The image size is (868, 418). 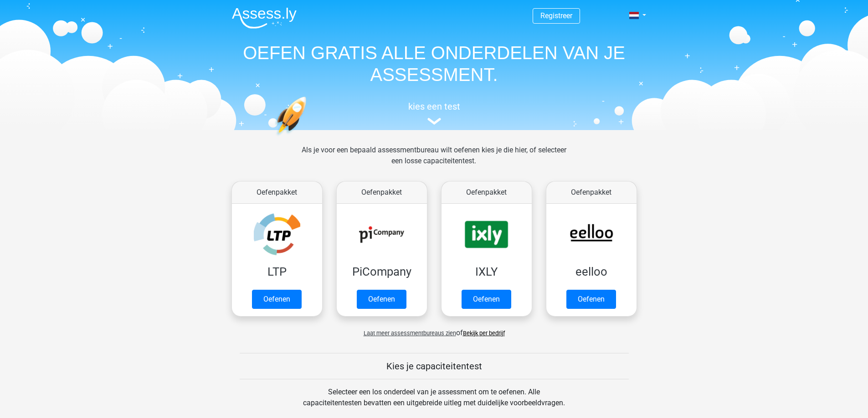 What do you see at coordinates (484, 333) in the screenshot?
I see `a: Bekijk per bedrijf` at bounding box center [484, 333].